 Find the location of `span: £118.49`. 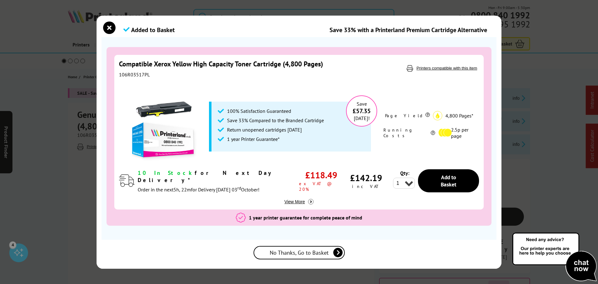

span: £118.49 is located at coordinates (321, 175).